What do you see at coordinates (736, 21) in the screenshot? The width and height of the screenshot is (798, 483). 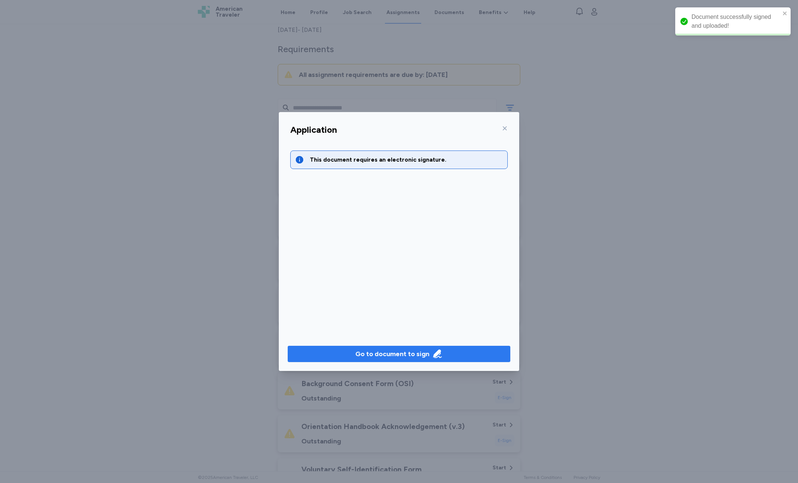 I see `div: Document successfully signed and uploaded!` at bounding box center [736, 21].